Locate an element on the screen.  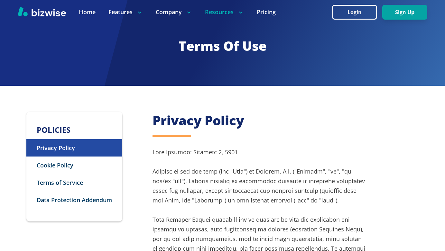
p: Data Protection Addendum is located at coordinates (74, 200).